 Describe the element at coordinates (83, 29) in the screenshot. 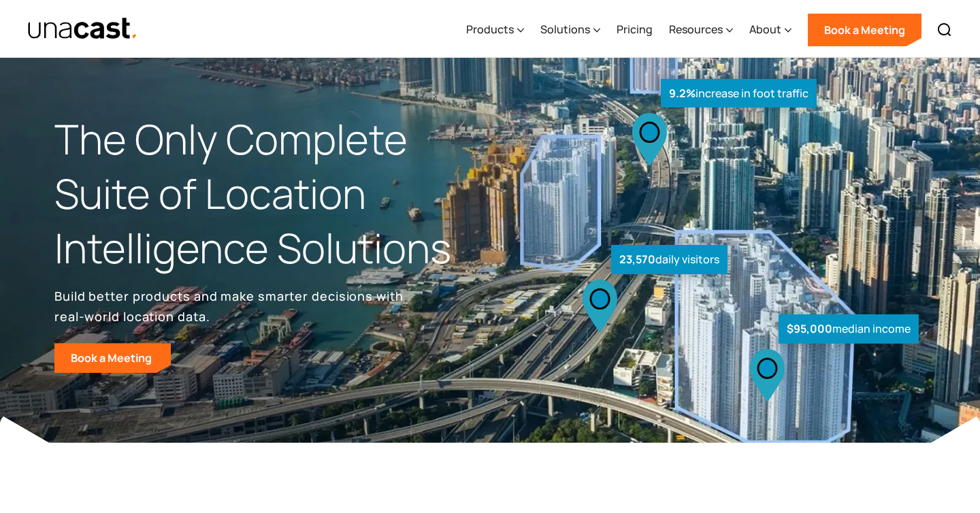

I see `a: home` at that location.